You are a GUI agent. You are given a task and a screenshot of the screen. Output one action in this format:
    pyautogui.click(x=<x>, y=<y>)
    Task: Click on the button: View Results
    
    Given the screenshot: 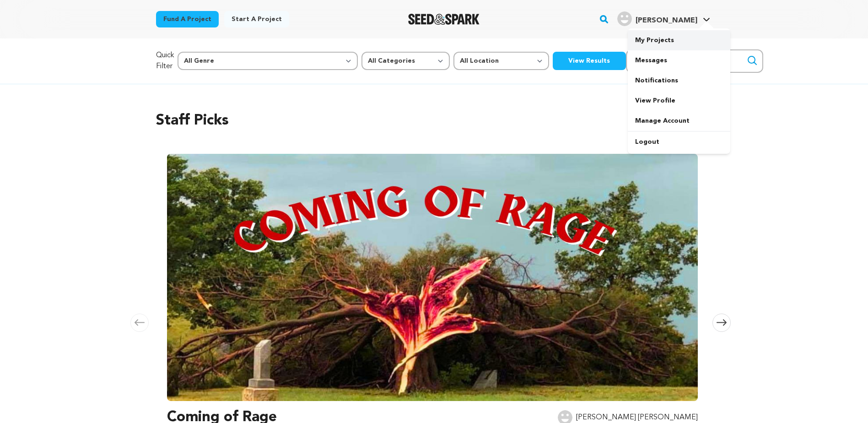 What is the action you would take?
    pyautogui.click(x=590, y=61)
    